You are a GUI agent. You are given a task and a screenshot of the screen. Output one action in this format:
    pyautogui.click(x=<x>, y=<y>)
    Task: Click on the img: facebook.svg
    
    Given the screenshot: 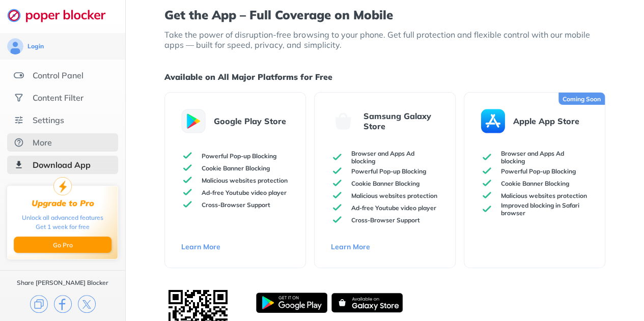 What is the action you would take?
    pyautogui.click(x=62, y=304)
    